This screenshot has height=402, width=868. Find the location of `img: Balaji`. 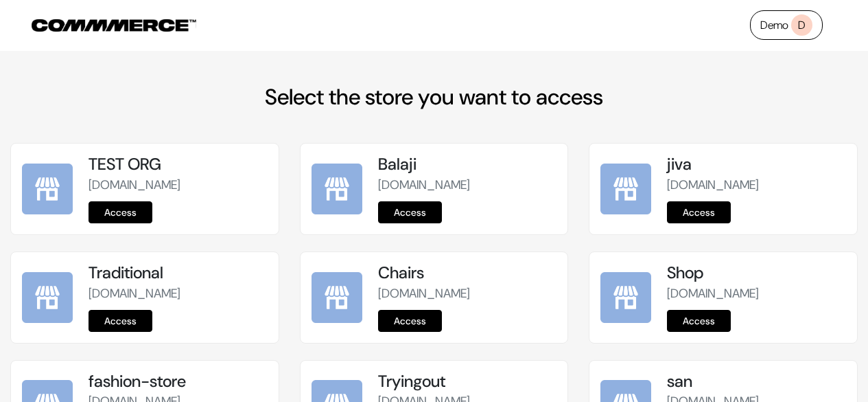

img: Balaji is located at coordinates (337, 189).